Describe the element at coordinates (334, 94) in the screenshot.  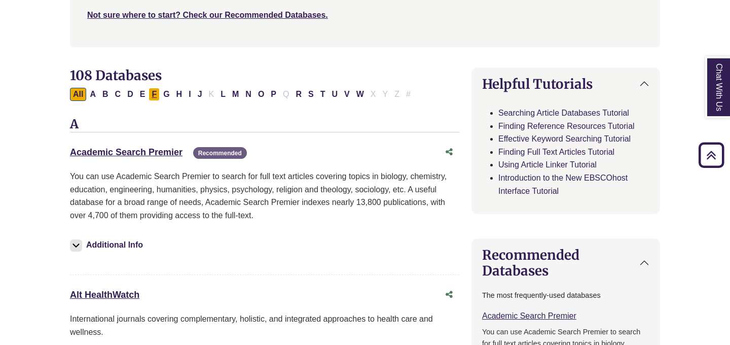
I see `button: Filter Results U` at that location.